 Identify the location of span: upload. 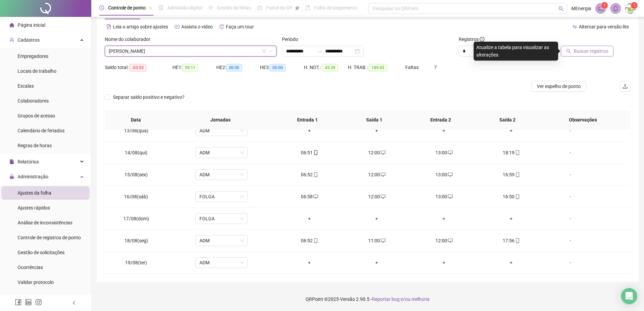
(625, 86).